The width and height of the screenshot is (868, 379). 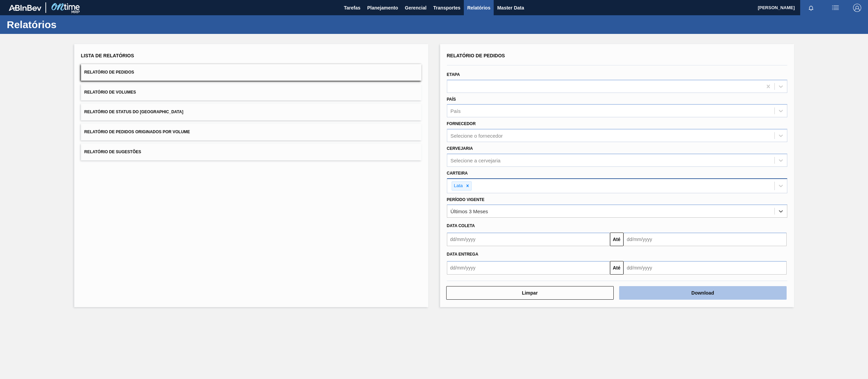 What do you see at coordinates (108, 56) in the screenshot?
I see `span: Lista de Relatórios` at bounding box center [108, 56].